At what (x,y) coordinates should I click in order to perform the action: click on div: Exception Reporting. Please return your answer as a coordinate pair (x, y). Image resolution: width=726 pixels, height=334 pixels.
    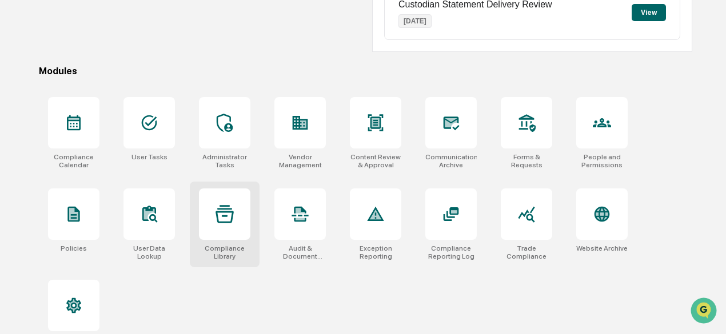
    Looking at the image, I should click on (375, 253).